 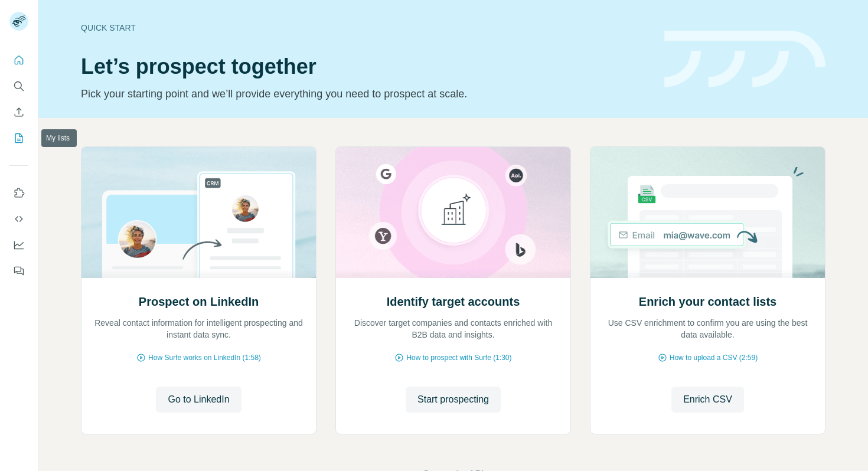 I want to click on span: Enrich CSV, so click(x=708, y=400).